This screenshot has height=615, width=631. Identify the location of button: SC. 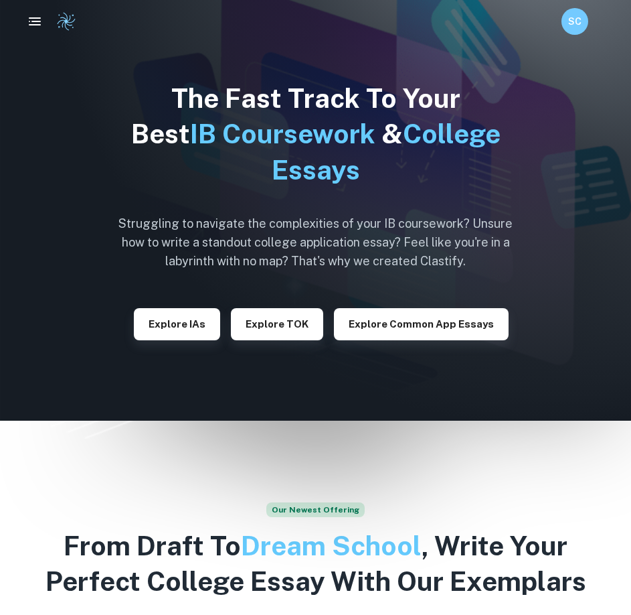
(575, 21).